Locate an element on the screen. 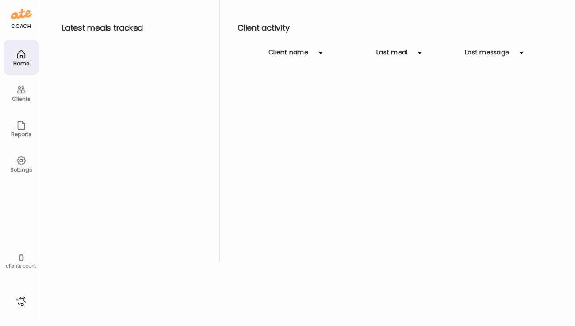 Image resolution: width=575 pixels, height=326 pixels. div: Last message is located at coordinates (487, 55).